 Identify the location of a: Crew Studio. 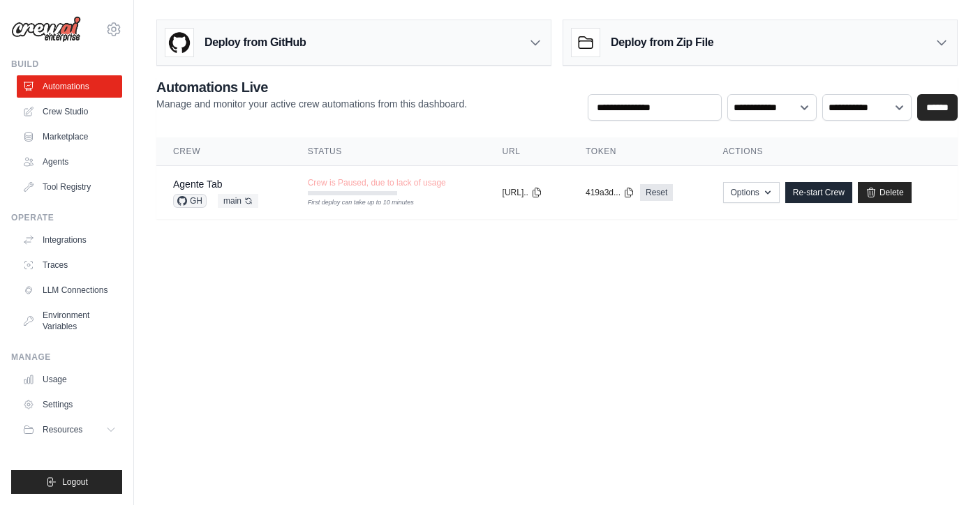
(69, 112).